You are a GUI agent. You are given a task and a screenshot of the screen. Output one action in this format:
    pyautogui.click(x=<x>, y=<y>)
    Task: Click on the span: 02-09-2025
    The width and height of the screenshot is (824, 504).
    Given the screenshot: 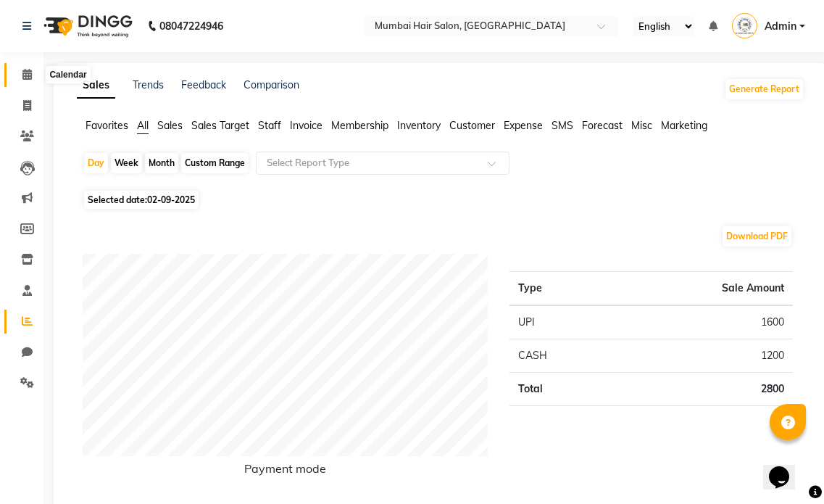 What is the action you would take?
    pyautogui.click(x=171, y=199)
    